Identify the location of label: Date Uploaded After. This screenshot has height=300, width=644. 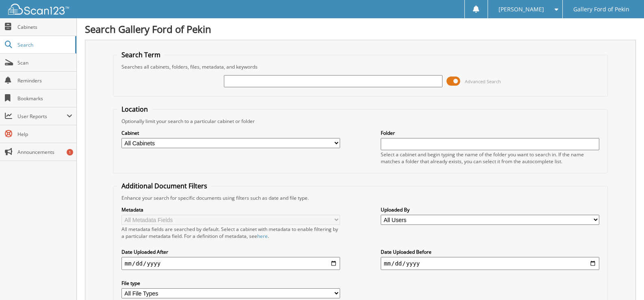
(231, 252).